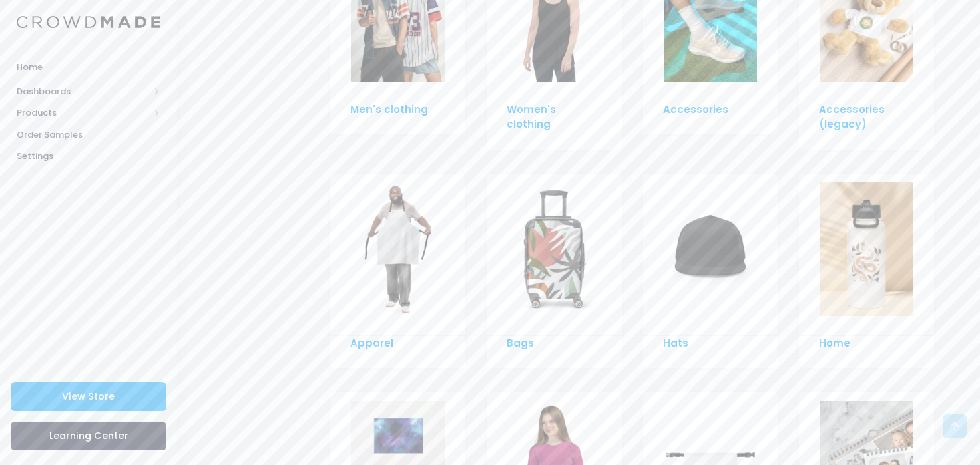  What do you see at coordinates (88, 396) in the screenshot?
I see `a: View Store` at bounding box center [88, 396].